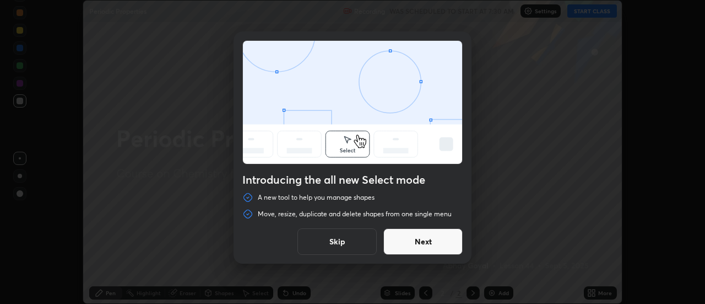 The height and width of the screenshot is (304, 705). I want to click on p: A new tool to help you manage shapes, so click(316, 197).